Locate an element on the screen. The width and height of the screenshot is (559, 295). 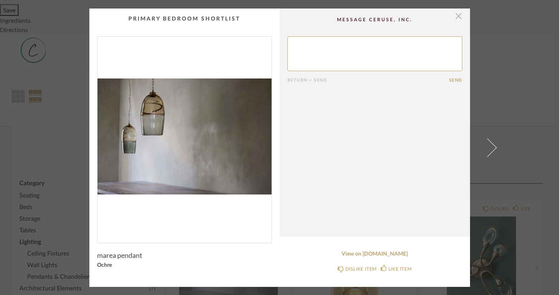
button: Close is located at coordinates (458, 16).